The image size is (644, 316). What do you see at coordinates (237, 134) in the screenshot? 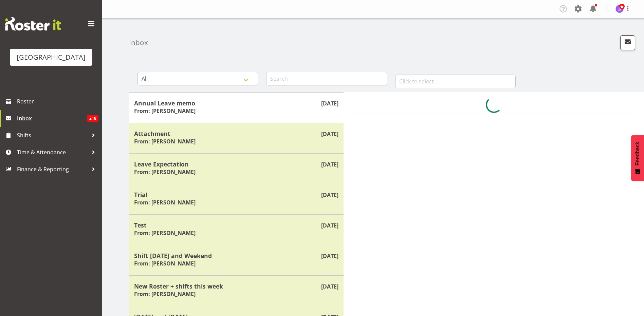
I see `h5: Attachment` at bounding box center [237, 134].